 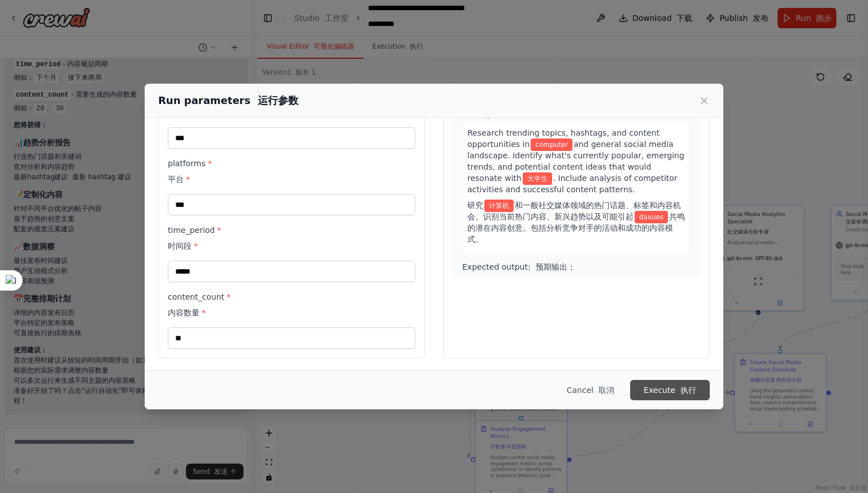 What do you see at coordinates (179, 179) in the screenshot?
I see `font: 平台` at bounding box center [179, 179].